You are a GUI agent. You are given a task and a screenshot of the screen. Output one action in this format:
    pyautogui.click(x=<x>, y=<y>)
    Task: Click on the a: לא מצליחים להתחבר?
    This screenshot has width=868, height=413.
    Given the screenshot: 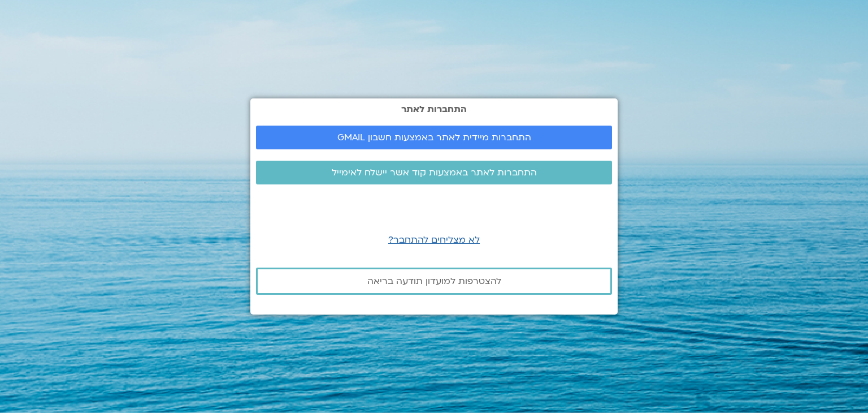 What is the action you would take?
    pyautogui.click(x=434, y=240)
    